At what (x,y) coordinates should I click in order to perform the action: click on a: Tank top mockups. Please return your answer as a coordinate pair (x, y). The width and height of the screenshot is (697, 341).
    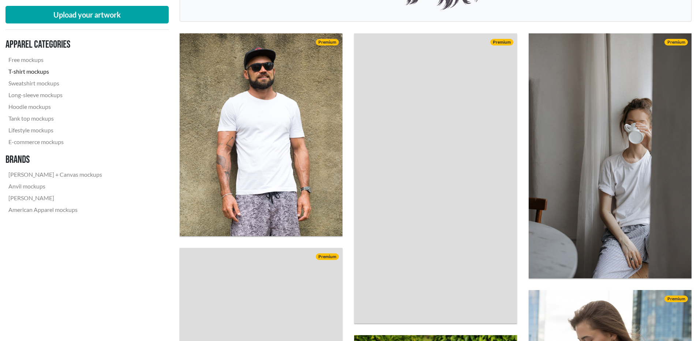
    Looking at the image, I should click on (55, 118).